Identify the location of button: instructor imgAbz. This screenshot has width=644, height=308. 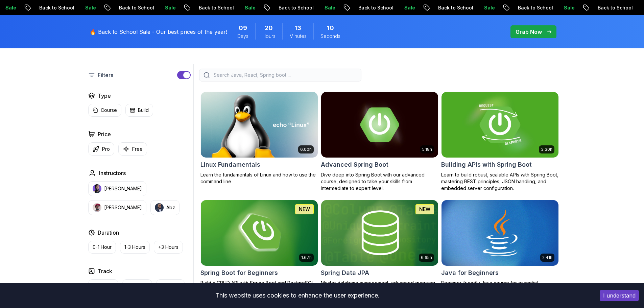
(165, 208).